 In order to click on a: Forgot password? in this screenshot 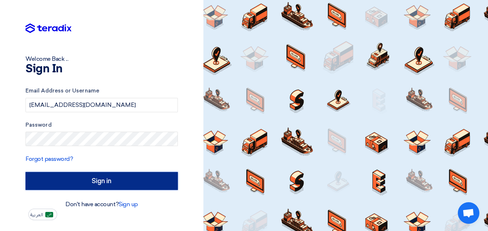, I will do `click(49, 158)`.